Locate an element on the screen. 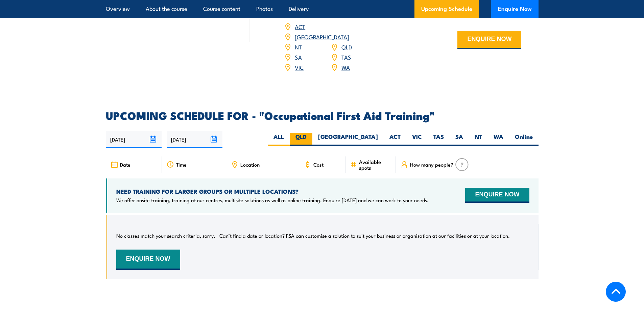 Image resolution: width=644 pixels, height=320 pixels. a: NT is located at coordinates (298, 46).